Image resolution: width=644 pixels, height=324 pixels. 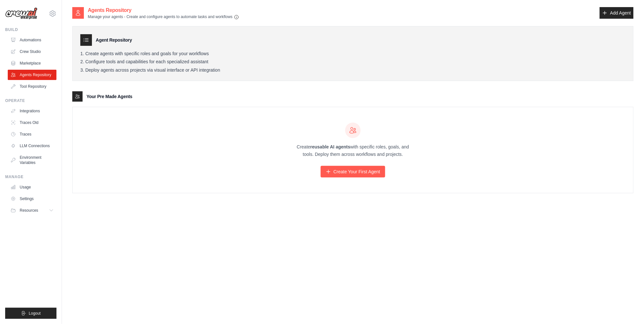 I want to click on a: LLM Connections, so click(x=32, y=146).